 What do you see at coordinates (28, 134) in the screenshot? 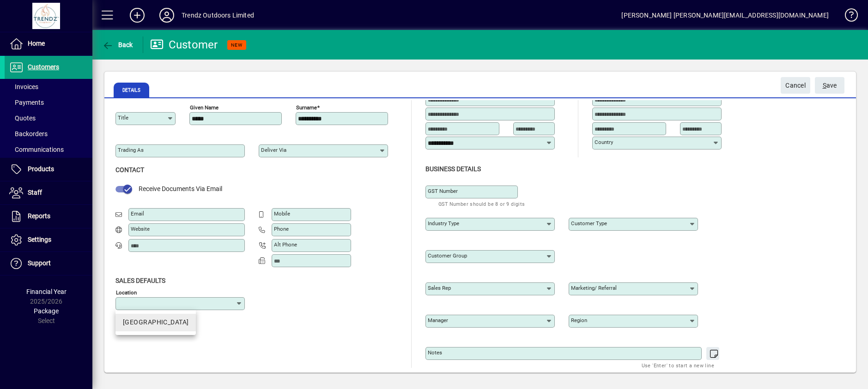
I see `span: Backorders` at bounding box center [28, 134].